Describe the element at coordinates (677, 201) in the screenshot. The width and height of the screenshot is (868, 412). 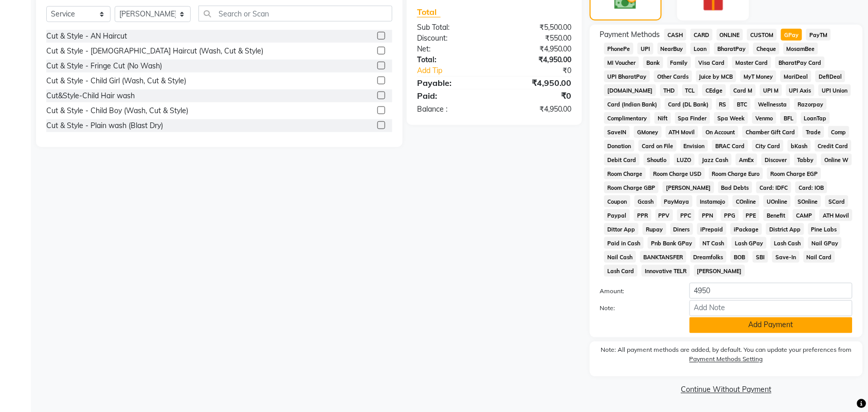
I see `span: PayMaya` at that location.